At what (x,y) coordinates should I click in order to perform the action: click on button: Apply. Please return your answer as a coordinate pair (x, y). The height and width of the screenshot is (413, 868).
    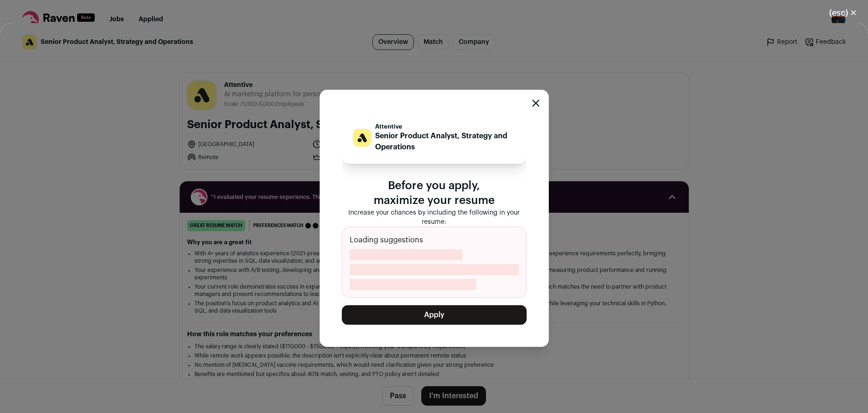
    Looking at the image, I should click on (434, 315).